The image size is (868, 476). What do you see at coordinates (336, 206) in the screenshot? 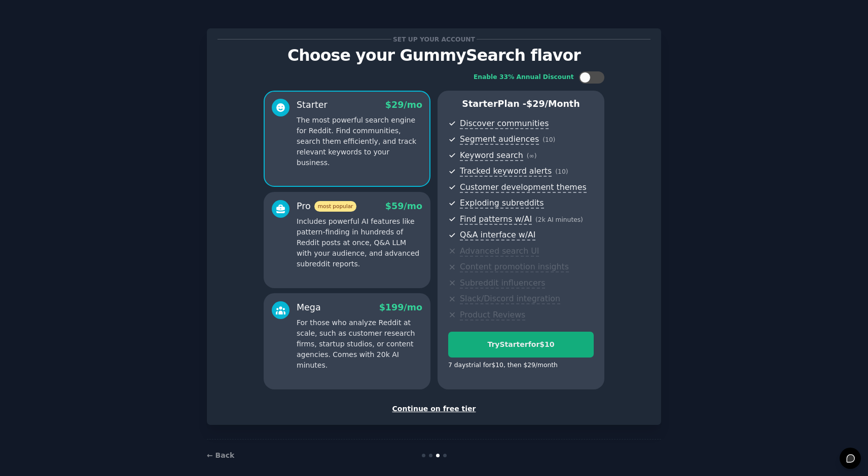
I see `span: most popular` at bounding box center [336, 206].